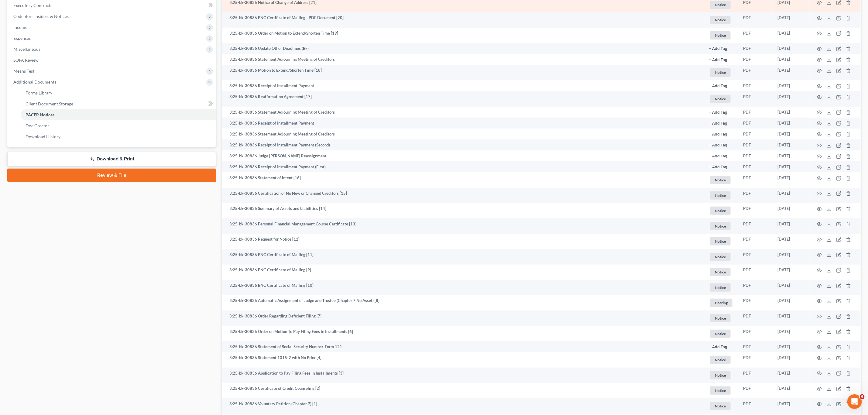  Describe the element at coordinates (118, 104) in the screenshot. I see `a: Client Document Storage` at that location.